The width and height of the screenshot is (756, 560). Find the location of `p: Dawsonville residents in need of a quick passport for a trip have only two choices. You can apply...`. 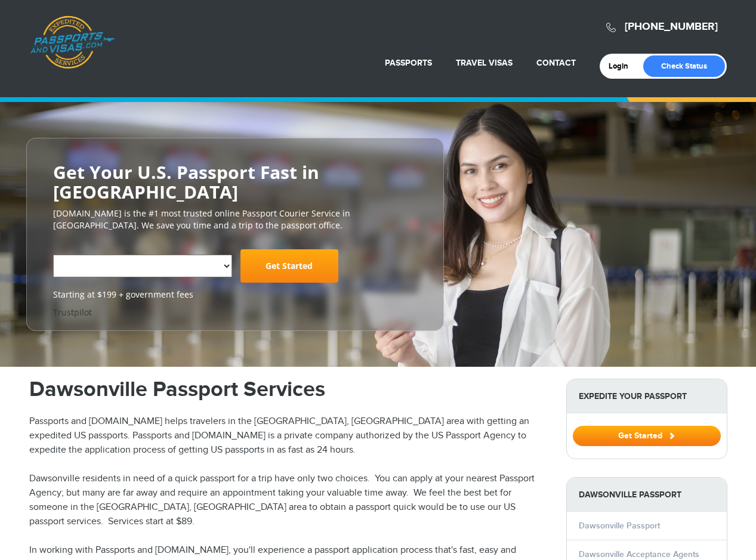

p: Dawsonville residents in need of a quick passport for a trip have only two choices. You can apply... is located at coordinates (289, 500).